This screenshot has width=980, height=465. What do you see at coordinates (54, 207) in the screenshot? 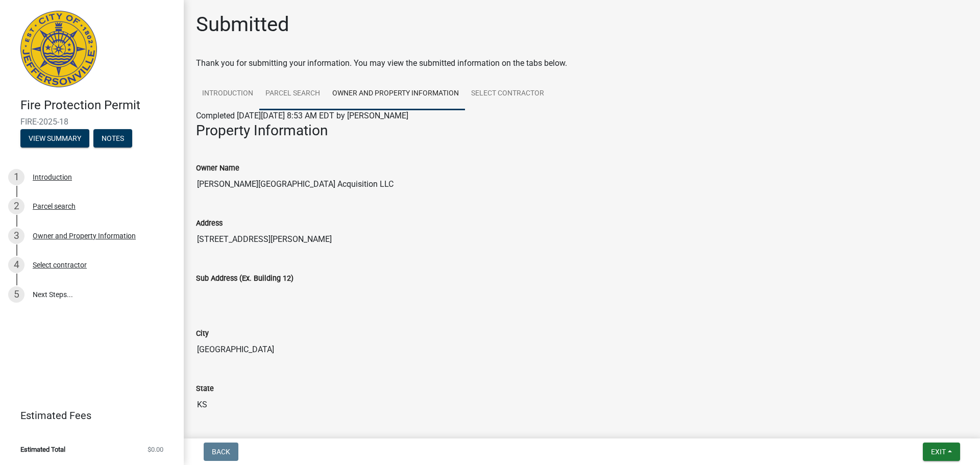
I see `div: Parcel search` at bounding box center [54, 207].